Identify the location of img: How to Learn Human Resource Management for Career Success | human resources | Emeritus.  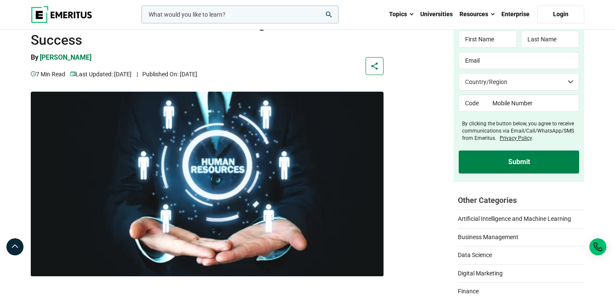
(207, 184).